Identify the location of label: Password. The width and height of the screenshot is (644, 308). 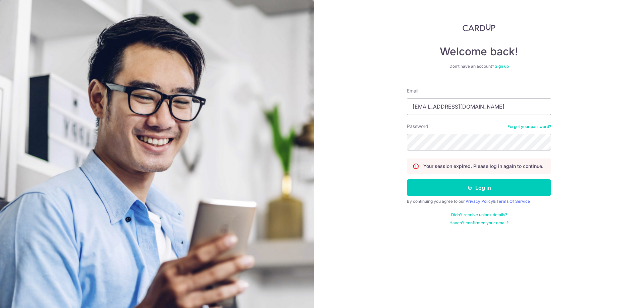
(418, 126).